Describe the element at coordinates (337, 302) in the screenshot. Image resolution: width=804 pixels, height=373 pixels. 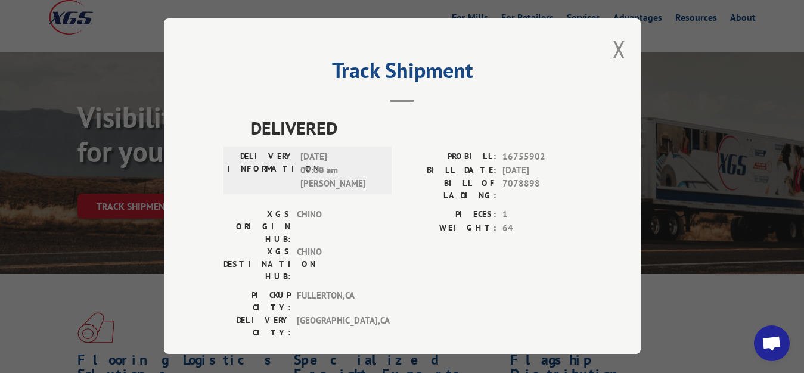
I see `span: FULLERTON , CA` at that location.